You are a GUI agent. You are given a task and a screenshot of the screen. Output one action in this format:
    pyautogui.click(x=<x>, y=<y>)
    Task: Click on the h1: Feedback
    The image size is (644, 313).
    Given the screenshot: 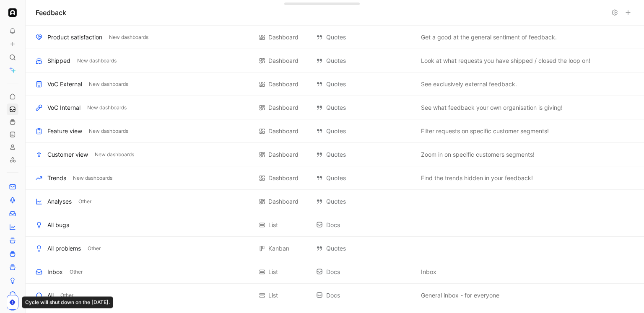 What is the action you would take?
    pyautogui.click(x=51, y=12)
    